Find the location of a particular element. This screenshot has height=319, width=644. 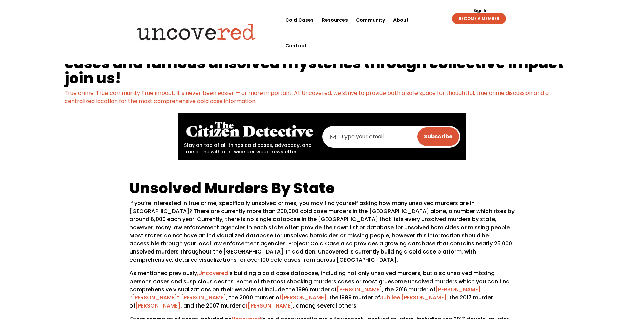

a: True crime. True community True impact. It’s never been easier — or more important. At Uncovered,... is located at coordinates (306, 97).